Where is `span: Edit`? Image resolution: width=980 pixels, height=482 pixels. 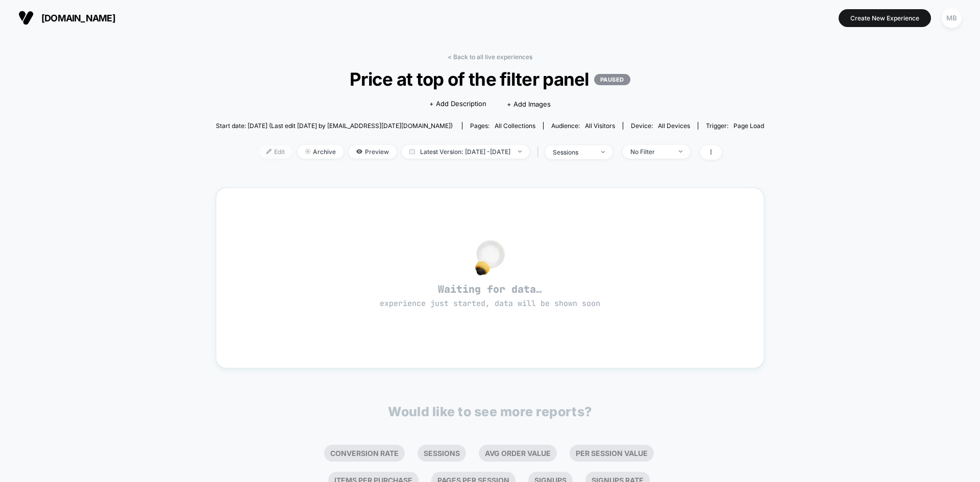 span: Edit is located at coordinates (276, 151).